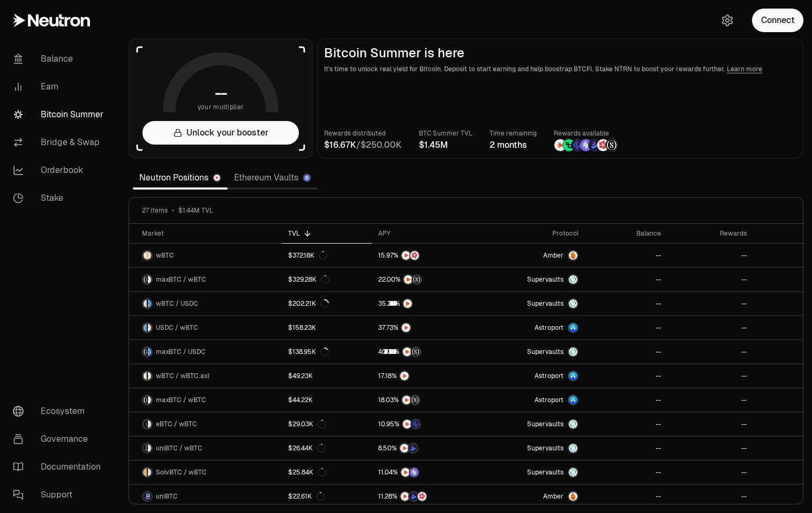 This screenshot has width=812, height=513. Describe the element at coordinates (532, 497) in the screenshot. I see `a: AmberAmber` at that location.